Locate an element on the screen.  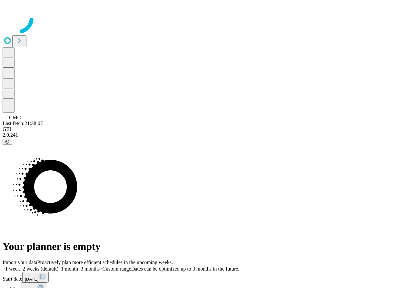
span: 2 weeks (default) is located at coordinates (40, 268).